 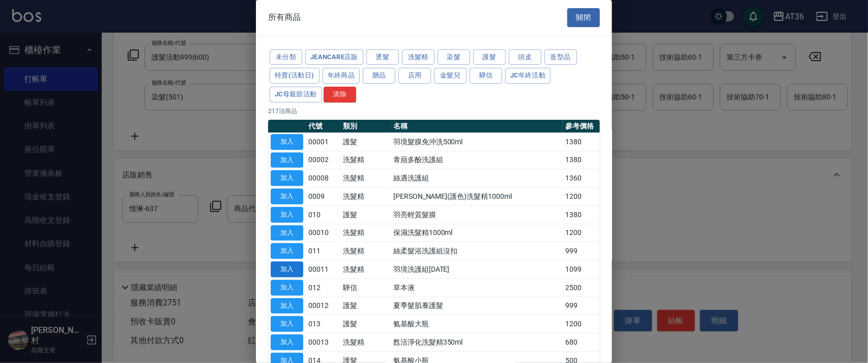 I want to click on button: JC母親節活動, so click(x=296, y=95).